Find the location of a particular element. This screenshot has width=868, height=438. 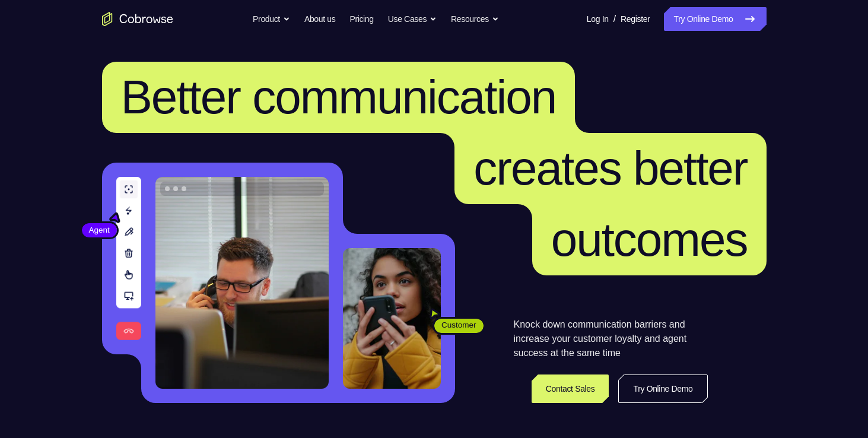

img: A customer holding their phone is located at coordinates (392, 318).